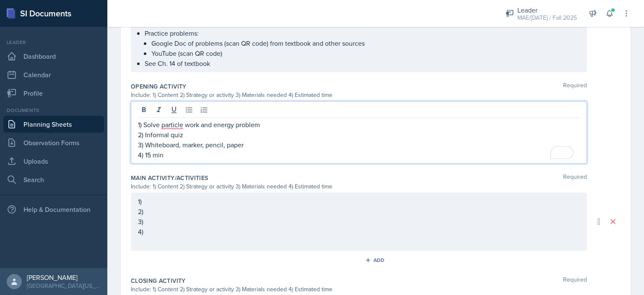  Describe the element at coordinates (359, 211) in the screenshot. I see `p: 2)` at that location.